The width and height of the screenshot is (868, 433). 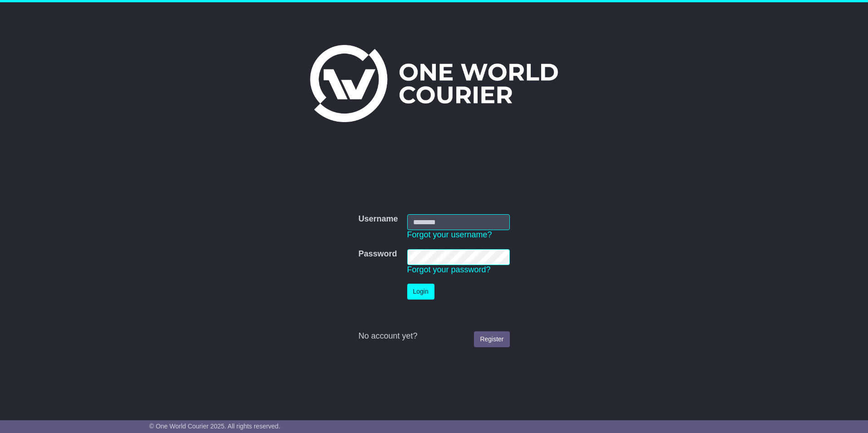 What do you see at coordinates (434, 337) in the screenshot?
I see `div: No account yet?` at bounding box center [434, 337].